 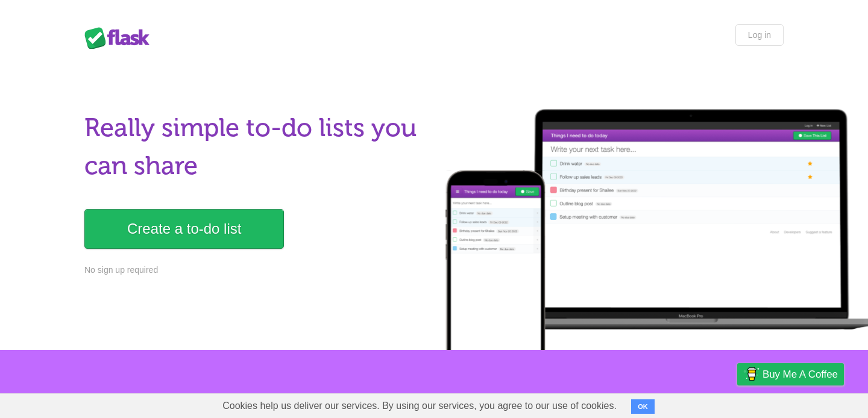 What do you see at coordinates (751, 374) in the screenshot?
I see `img: Buy me a coffee` at bounding box center [751, 374].